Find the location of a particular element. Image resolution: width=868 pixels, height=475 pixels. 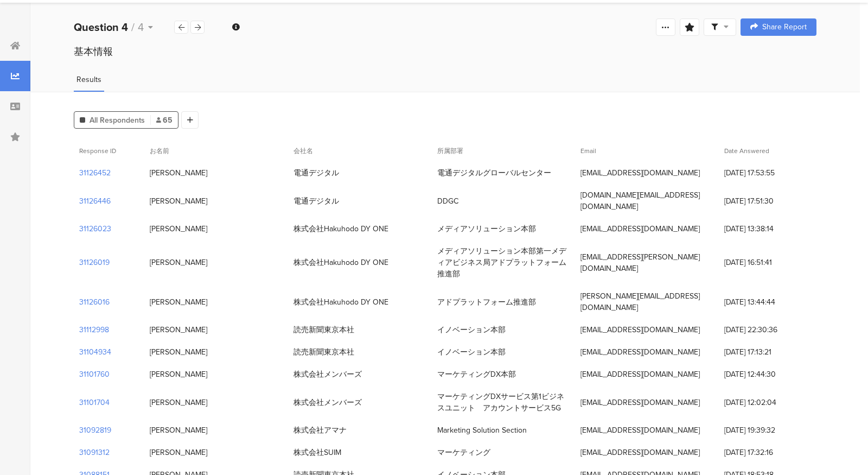

section: 31101704 is located at coordinates (95, 402).